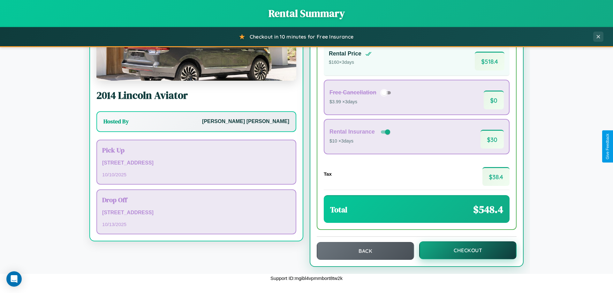  I want to click on div: Open Intercom Messenger, so click(14, 279).